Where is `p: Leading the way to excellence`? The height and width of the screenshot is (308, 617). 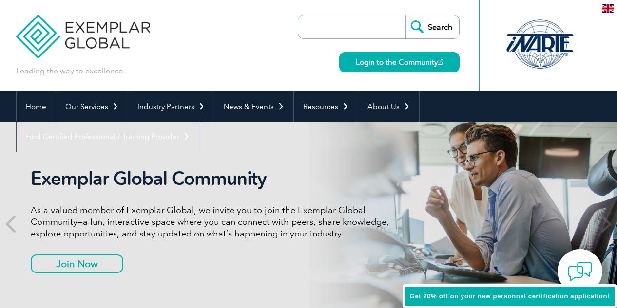 p: Leading the way to excellence is located at coordinates (69, 71).